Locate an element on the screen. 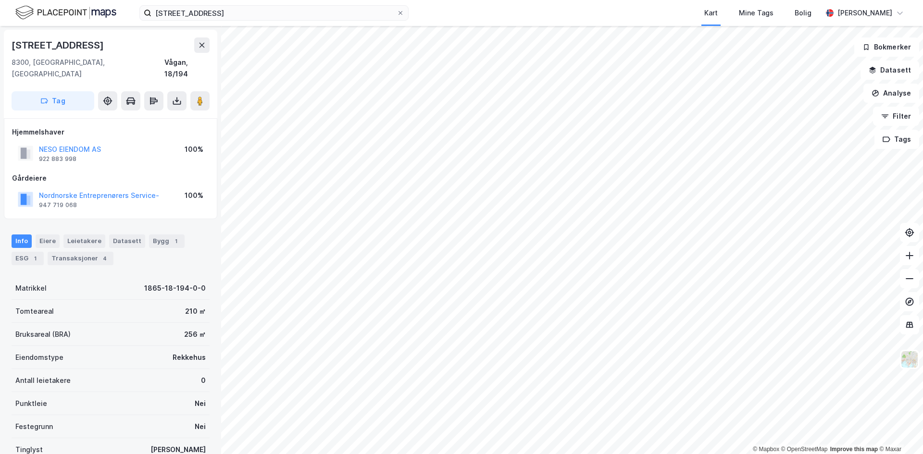 The width and height of the screenshot is (923, 454). div: Matrikkel is located at coordinates (31, 288).